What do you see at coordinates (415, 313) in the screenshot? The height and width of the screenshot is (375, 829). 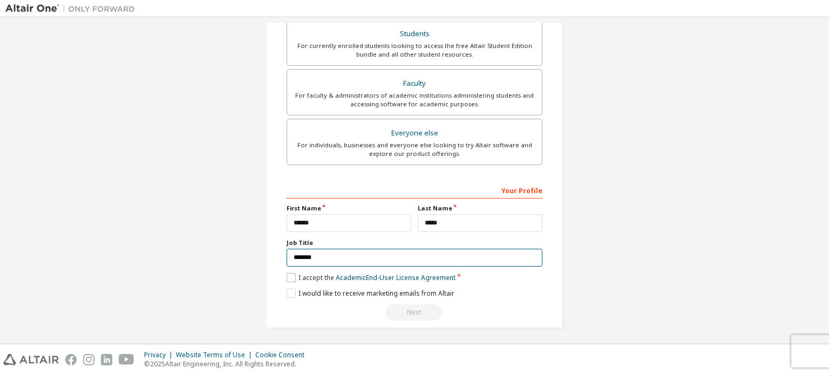 I see `div: Read and acccept EULA to continue` at bounding box center [415, 313].